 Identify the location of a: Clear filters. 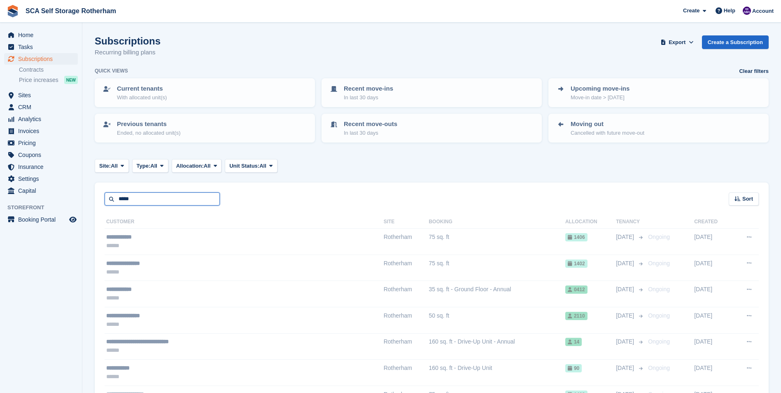
(754, 71).